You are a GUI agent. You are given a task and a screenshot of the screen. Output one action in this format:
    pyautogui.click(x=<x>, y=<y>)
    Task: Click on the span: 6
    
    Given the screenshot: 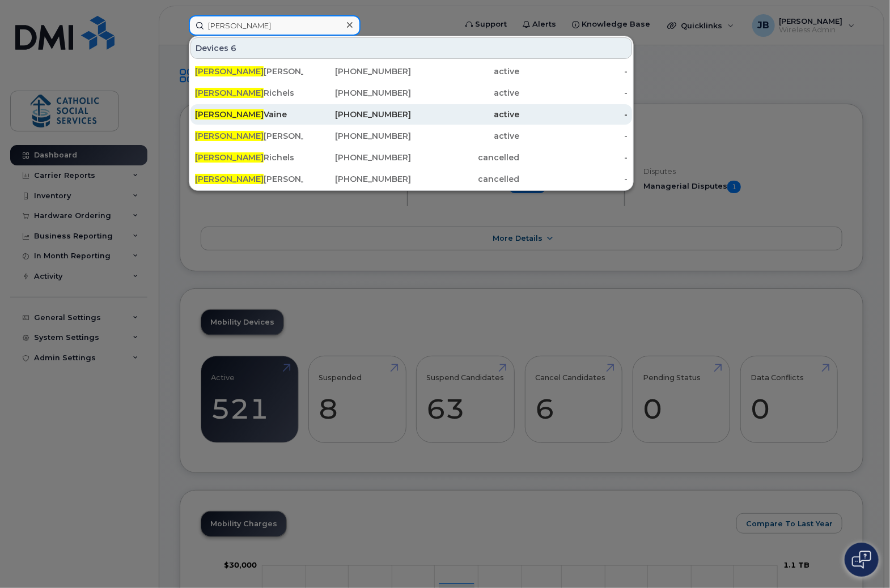 What is the action you would take?
    pyautogui.click(x=233, y=48)
    